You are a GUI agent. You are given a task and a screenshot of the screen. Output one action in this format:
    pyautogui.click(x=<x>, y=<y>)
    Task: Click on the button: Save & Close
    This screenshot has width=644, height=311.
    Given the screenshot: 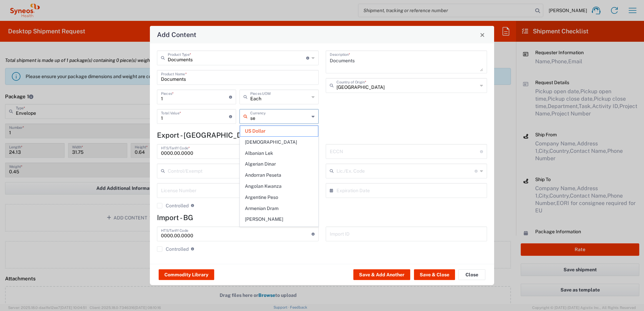 What is the action you would take?
    pyautogui.click(x=434, y=275)
    